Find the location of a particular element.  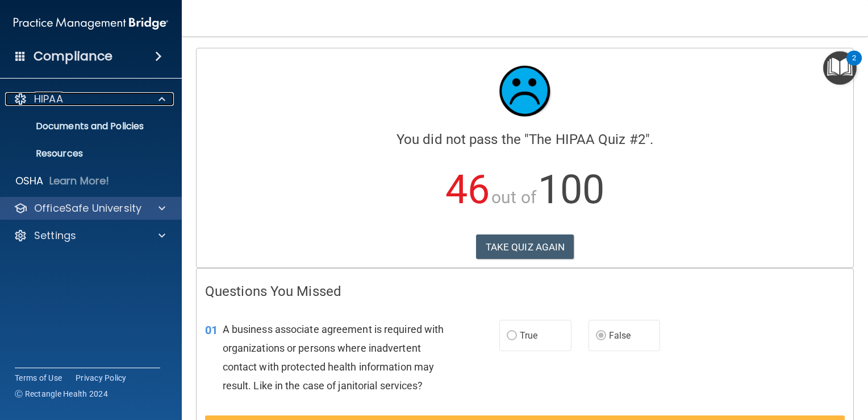

input: True is located at coordinates (512, 335).